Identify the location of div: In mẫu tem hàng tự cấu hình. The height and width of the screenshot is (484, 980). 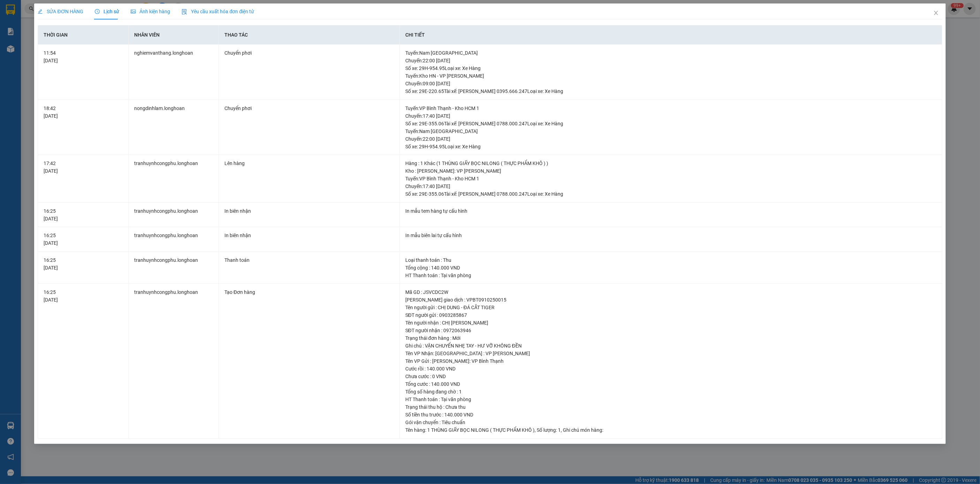
(671, 211).